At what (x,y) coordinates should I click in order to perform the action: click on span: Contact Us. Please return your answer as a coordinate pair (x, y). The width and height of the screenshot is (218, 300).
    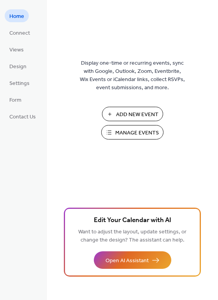
    Looking at the image, I should click on (23, 117).